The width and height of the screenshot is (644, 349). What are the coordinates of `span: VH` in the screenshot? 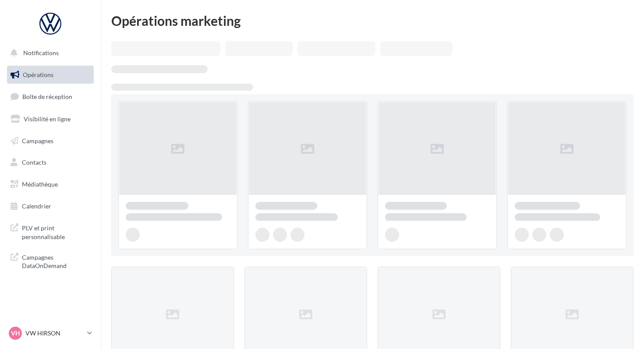 It's located at (15, 333).